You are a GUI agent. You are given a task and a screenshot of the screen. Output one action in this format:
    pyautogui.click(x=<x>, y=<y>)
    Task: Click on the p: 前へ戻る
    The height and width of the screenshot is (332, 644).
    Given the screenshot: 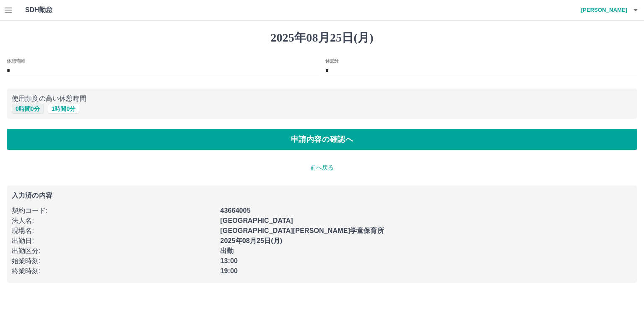 What is the action you would take?
    pyautogui.click(x=322, y=167)
    